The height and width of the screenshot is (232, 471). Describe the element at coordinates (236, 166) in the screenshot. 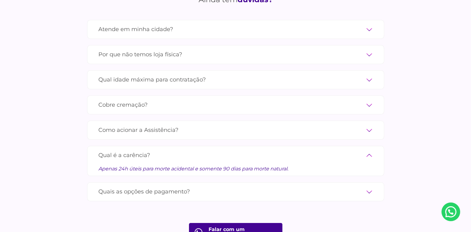

I see `div: Apenas 24h úteis para morte acidental e somente 90 dias para morte natural.` at that location.